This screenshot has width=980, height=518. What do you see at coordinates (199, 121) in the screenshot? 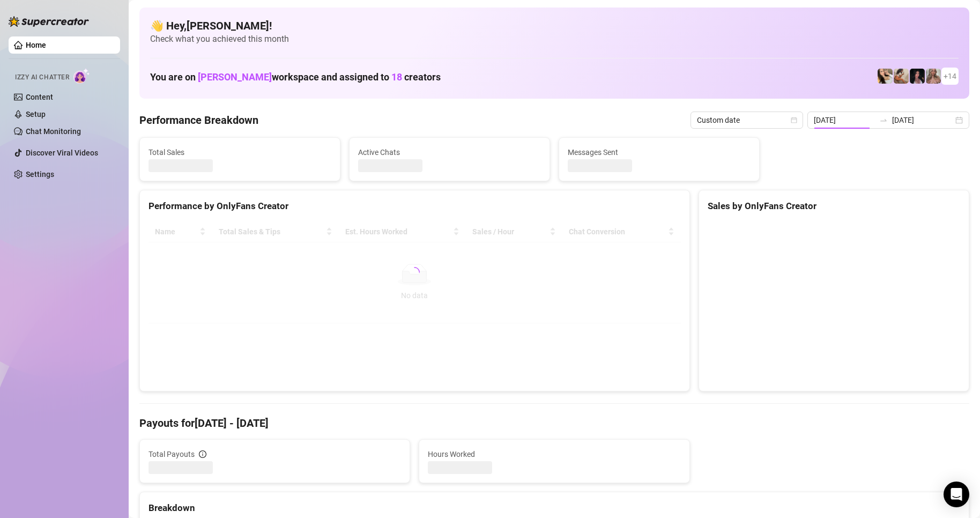
I see `h4: Performance Breakdown` at bounding box center [199, 121].